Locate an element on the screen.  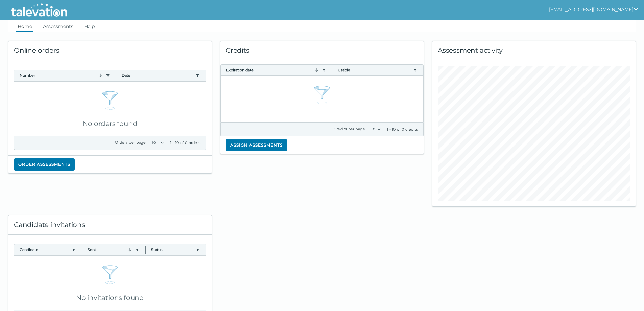
a: Assessments is located at coordinates (58, 27).